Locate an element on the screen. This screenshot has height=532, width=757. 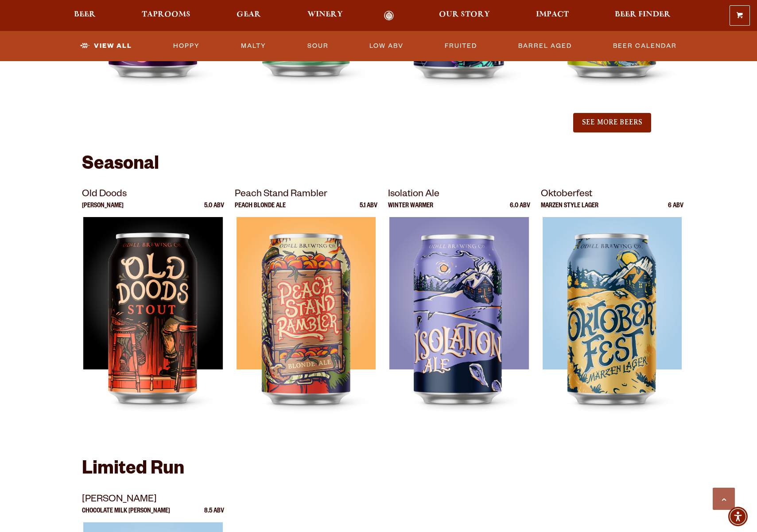
a: Peach Stand Rambler Peach Blonde Ale 5.1 ABV Peach Stand Rambler Peach Stand Rambler is located at coordinates (306, 313).